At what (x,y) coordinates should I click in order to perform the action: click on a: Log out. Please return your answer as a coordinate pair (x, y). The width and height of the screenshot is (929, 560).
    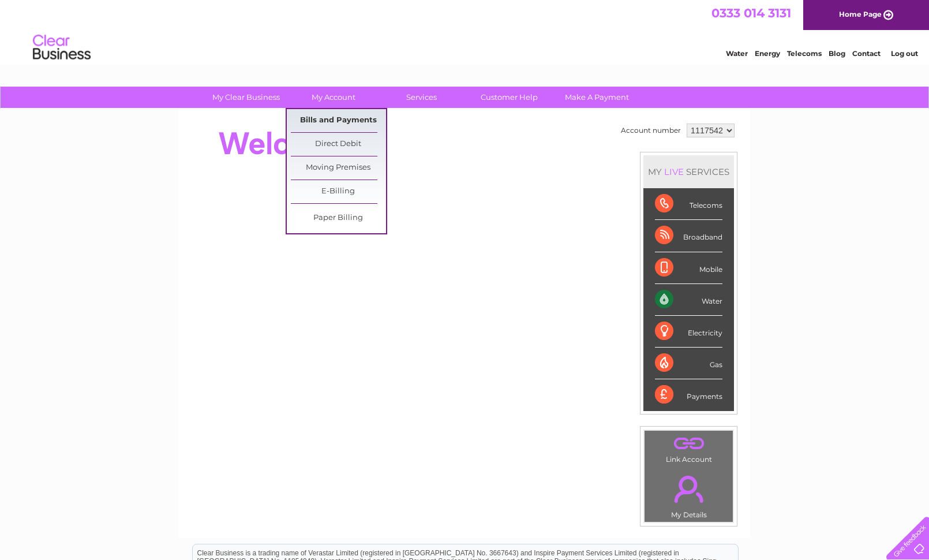
    Looking at the image, I should click on (904, 53).